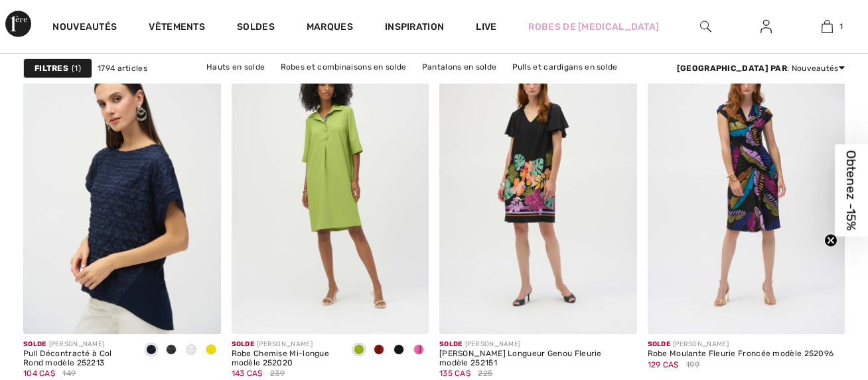 The image size is (868, 380). What do you see at coordinates (18, 24) in the screenshot?
I see `a: 1ère Avenue` at bounding box center [18, 24].